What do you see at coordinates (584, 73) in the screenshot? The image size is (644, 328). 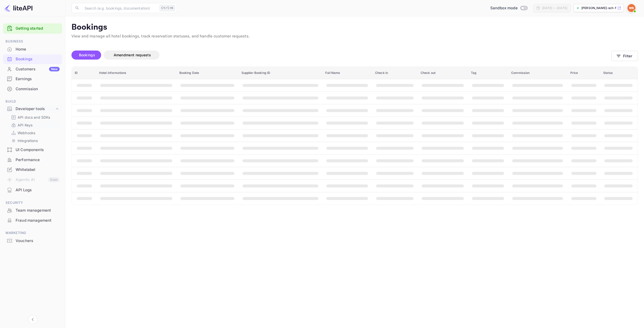 I see `th: Price` at bounding box center [584, 73].